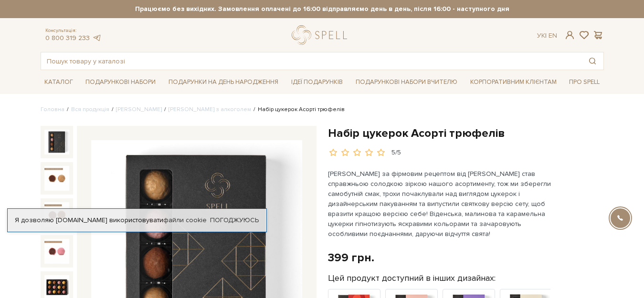 Image resolution: width=644 pixels, height=298 pixels. I want to click on button: Пошук товару у каталозі, so click(592, 61).